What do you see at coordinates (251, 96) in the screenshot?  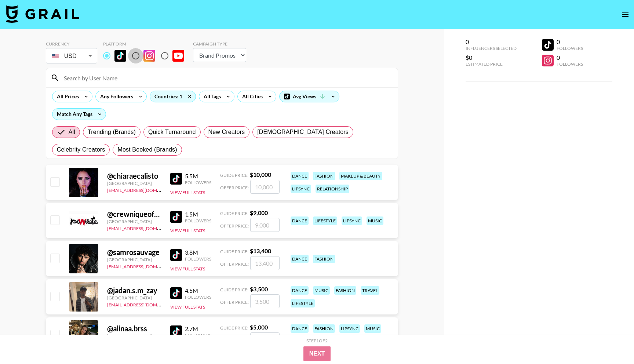 I see `div: All Cities` at bounding box center [251, 96].